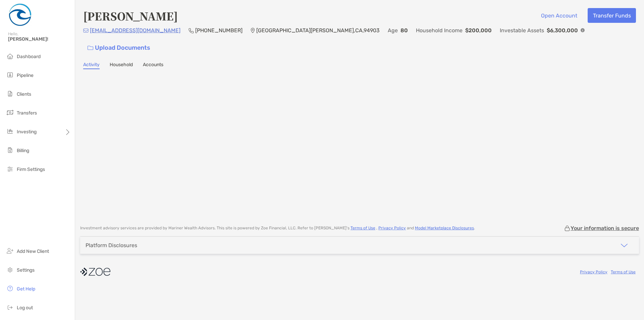 This screenshot has height=320, width=644. Describe the element at coordinates (31, 169) in the screenshot. I see `span: Firm Settings` at that location.